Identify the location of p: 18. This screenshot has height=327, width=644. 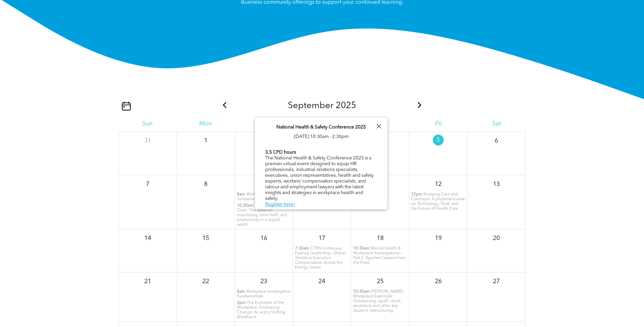
(380, 238).